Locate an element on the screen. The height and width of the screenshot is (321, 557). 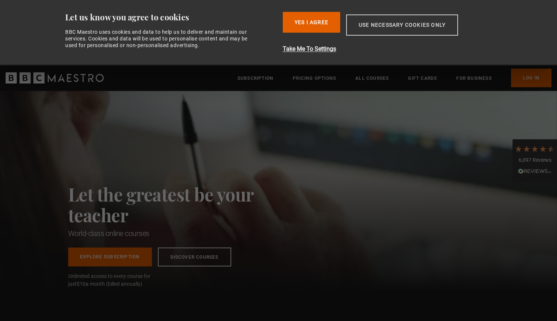
a: Gift Cards is located at coordinates (423, 78).